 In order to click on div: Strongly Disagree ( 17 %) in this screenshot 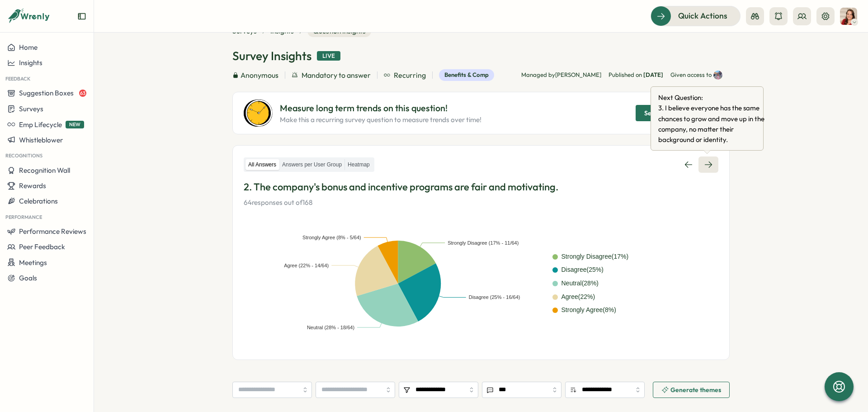, I will do `click(595, 257)`.